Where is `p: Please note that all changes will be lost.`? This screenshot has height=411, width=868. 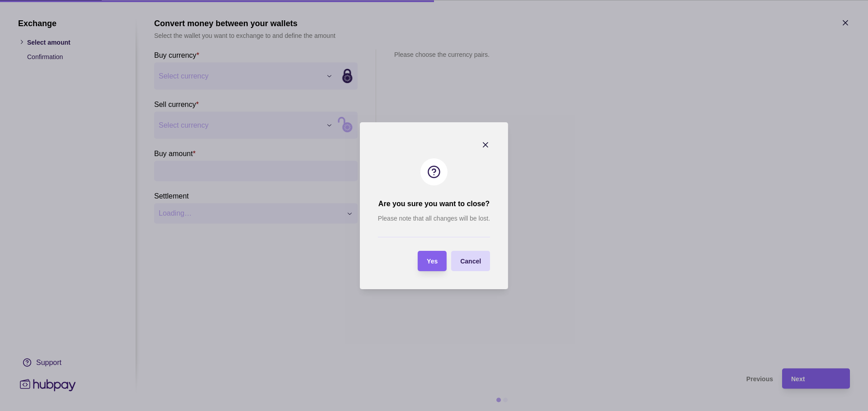 p: Please note that all changes will be lost. is located at coordinates (434, 219).